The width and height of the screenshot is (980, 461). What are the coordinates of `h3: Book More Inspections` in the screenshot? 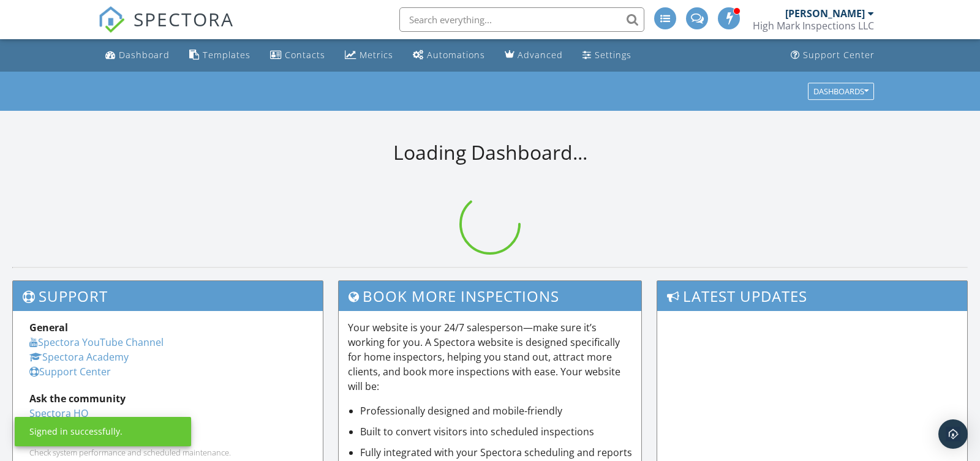 It's located at (490, 296).